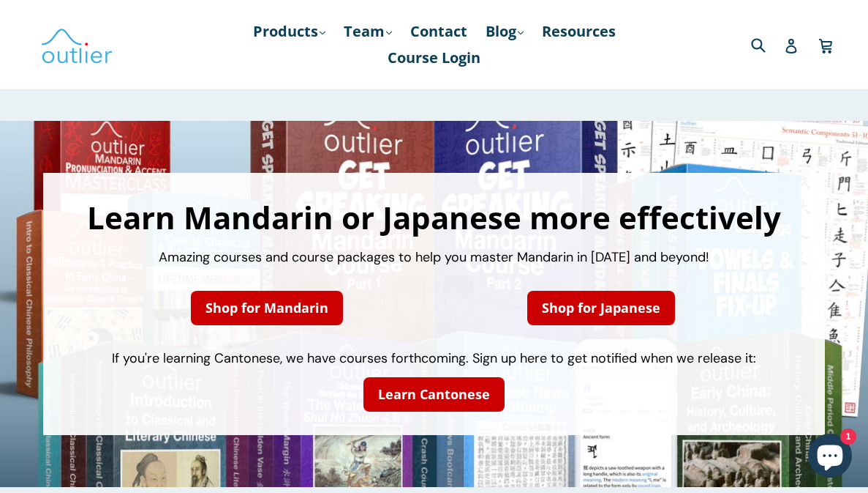  What do you see at coordinates (504, 31) in the screenshot?
I see `a: Blog` at bounding box center [504, 31].